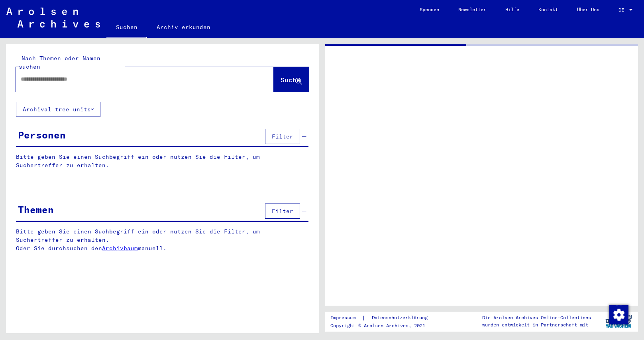 The width and height of the screenshot is (644, 340). I want to click on mat-label: Nach Themen oder Namen suchen, so click(60, 62).